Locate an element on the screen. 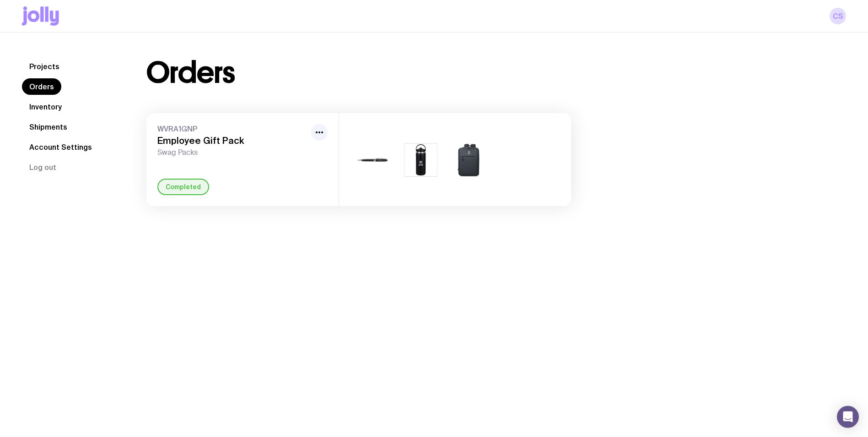 Image resolution: width=868 pixels, height=437 pixels. div: Completed is located at coordinates (183, 187).